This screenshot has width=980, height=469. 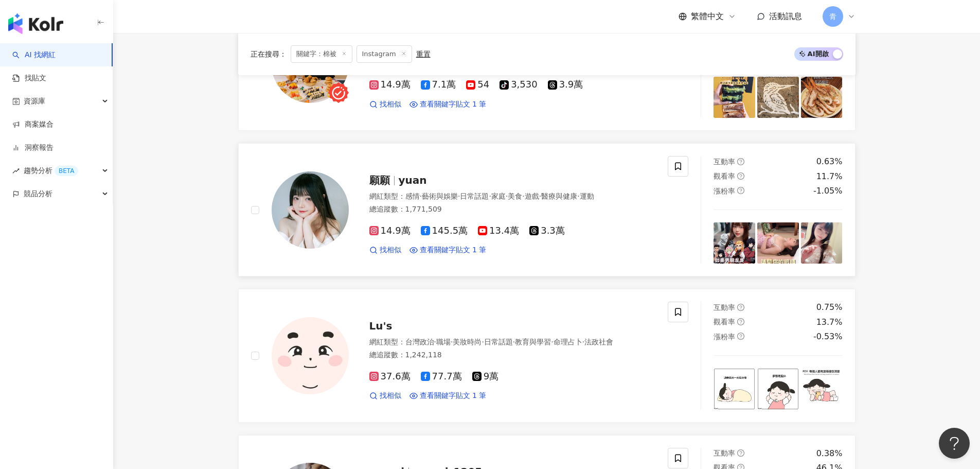 What do you see at coordinates (786, 16) in the screenshot?
I see `span: 活動訊息` at bounding box center [786, 16].